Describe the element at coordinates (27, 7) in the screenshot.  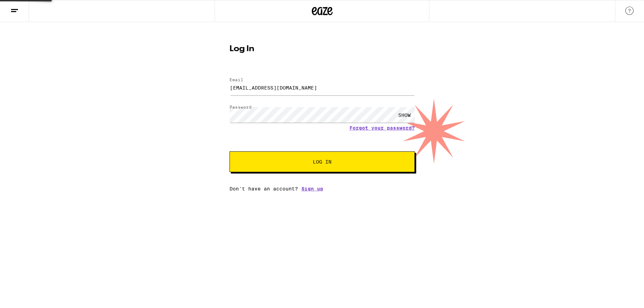
I see `span: Hi. Need any help?` at that location.